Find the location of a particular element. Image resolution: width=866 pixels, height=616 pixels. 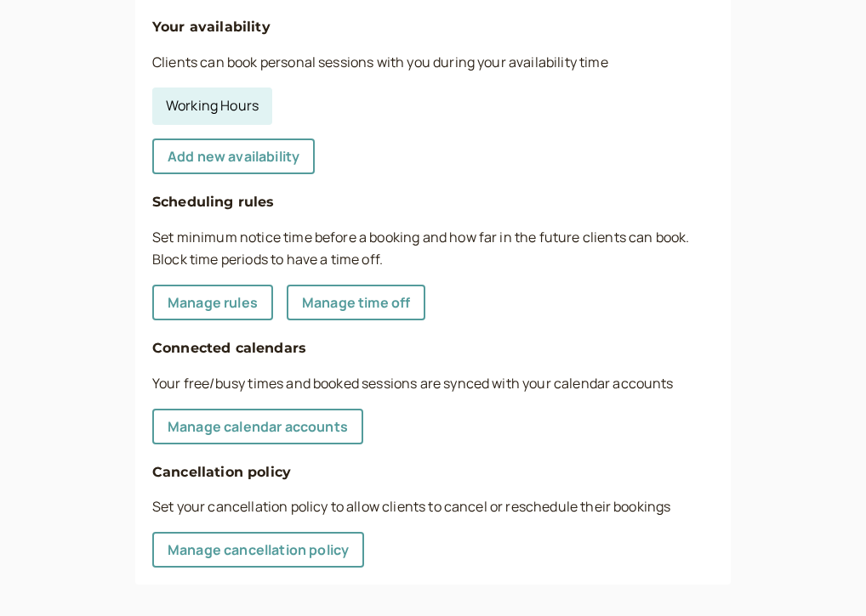

div: Chat Widget is located at coordinates (823, 575).